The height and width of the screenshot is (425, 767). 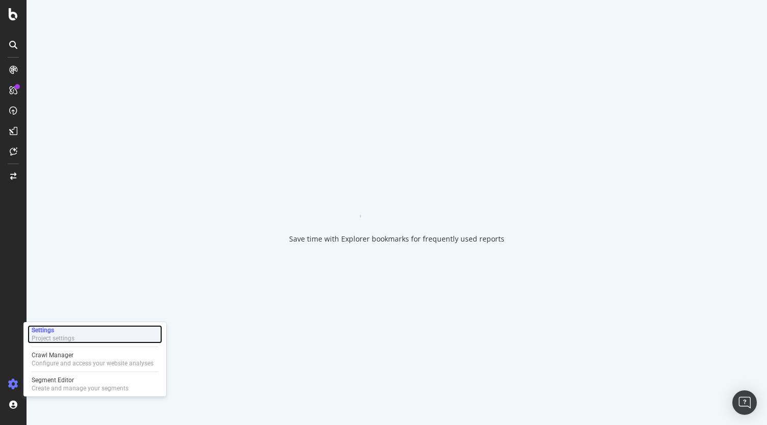 I want to click on div: Create and manage your segments, so click(x=80, y=389).